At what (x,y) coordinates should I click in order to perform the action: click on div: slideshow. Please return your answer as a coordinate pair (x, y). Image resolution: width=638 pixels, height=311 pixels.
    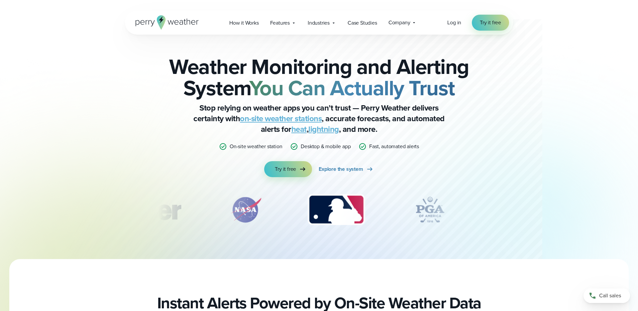
    Looking at the image, I should click on (319, 211).